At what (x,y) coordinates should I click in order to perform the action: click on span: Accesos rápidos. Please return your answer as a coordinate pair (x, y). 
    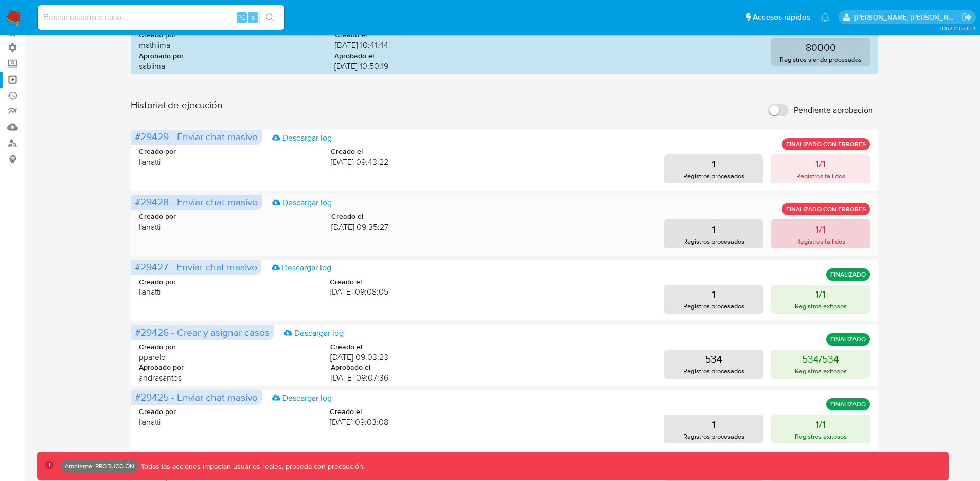
    Looking at the image, I should click on (781, 17).